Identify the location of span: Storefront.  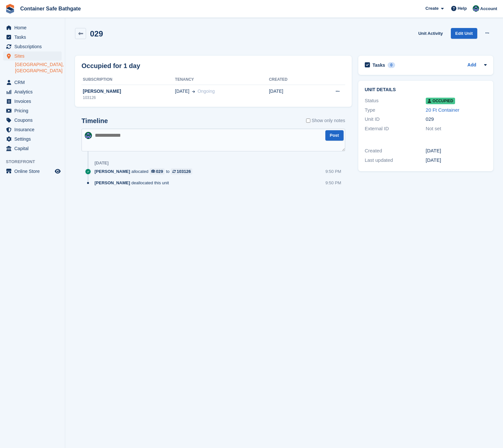
(35, 162).